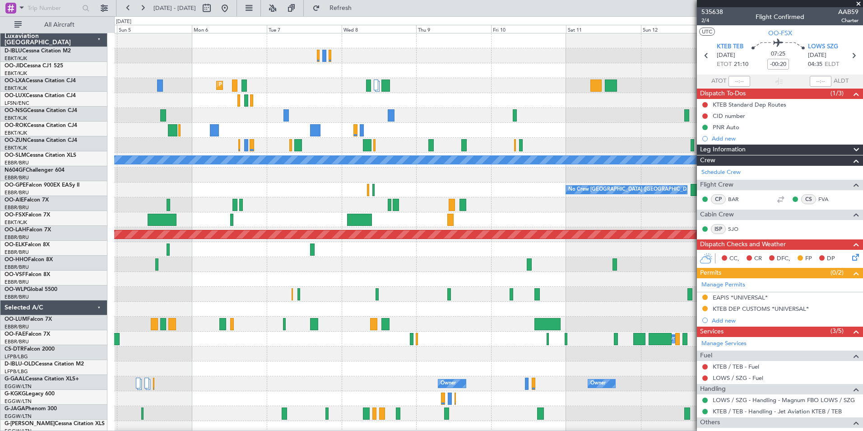  I want to click on a: D-IBLU-OLDCessna Citation M2, so click(44, 364).